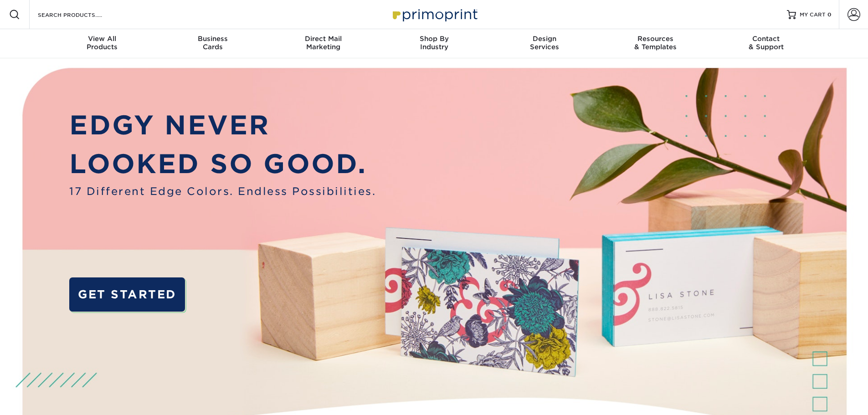  I want to click on a: DesignServices, so click(545, 43).